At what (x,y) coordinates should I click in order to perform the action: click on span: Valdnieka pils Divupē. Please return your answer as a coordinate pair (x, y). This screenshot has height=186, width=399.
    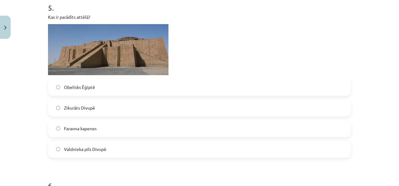
    Looking at the image, I should click on (85, 149).